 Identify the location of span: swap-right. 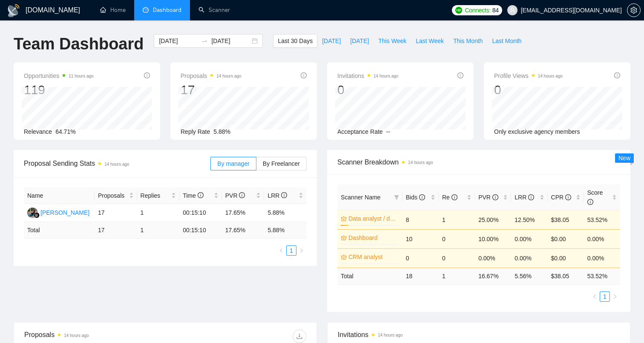
(205, 41).